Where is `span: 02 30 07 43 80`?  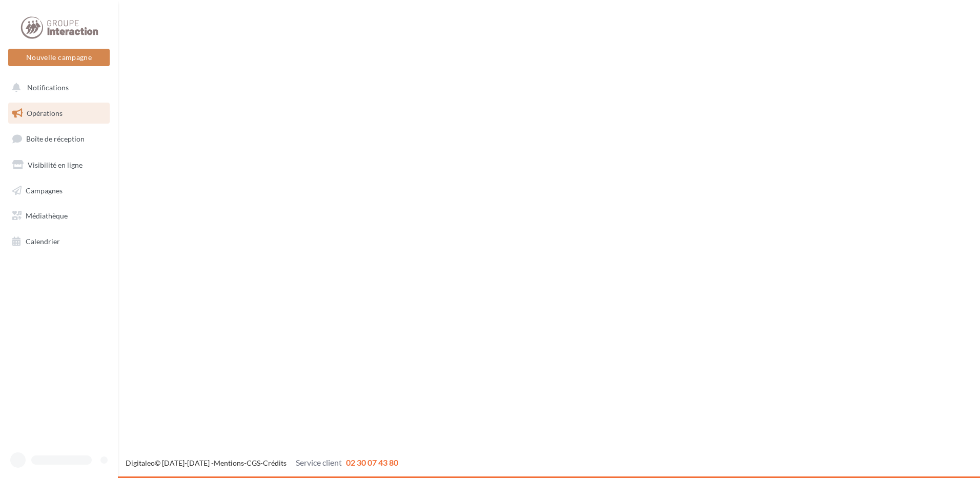 span: 02 30 07 43 80 is located at coordinates (372, 462).